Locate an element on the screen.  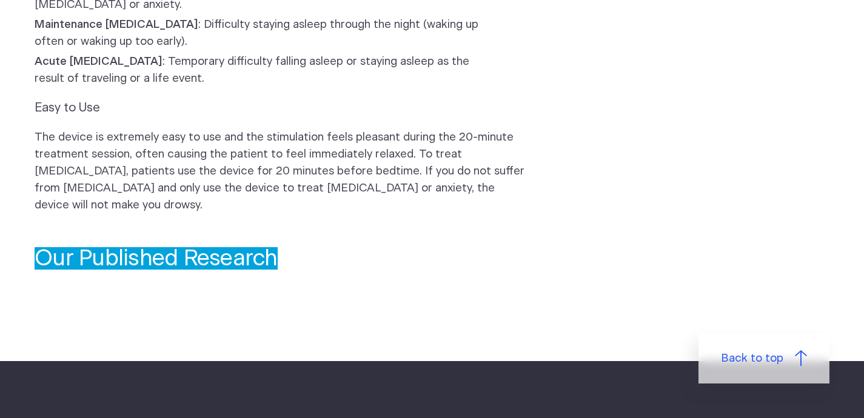
span: Back to top is located at coordinates (752, 359).